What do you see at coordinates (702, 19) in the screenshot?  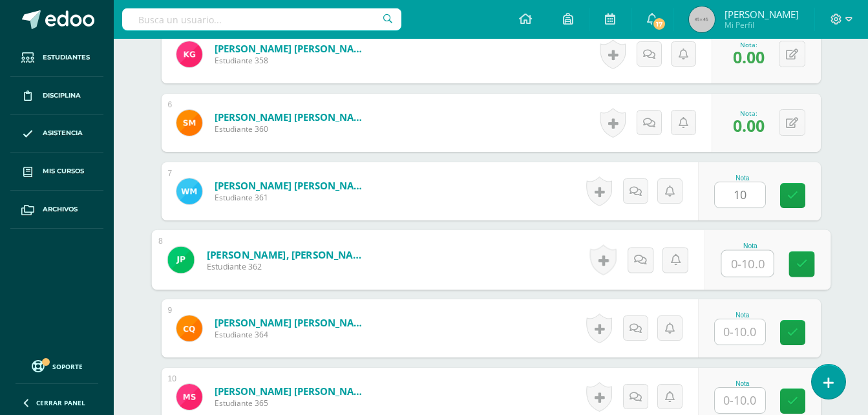 I see `img: 45x45` at bounding box center [702, 19].